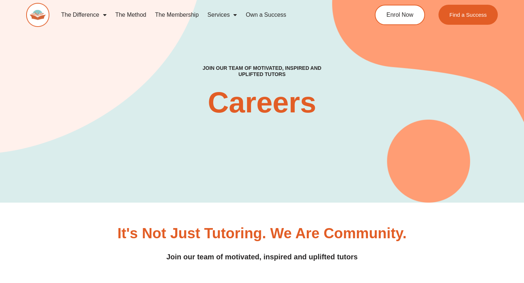  What do you see at coordinates (265, 15) in the screenshot?
I see `a: Own a Success` at bounding box center [265, 15].